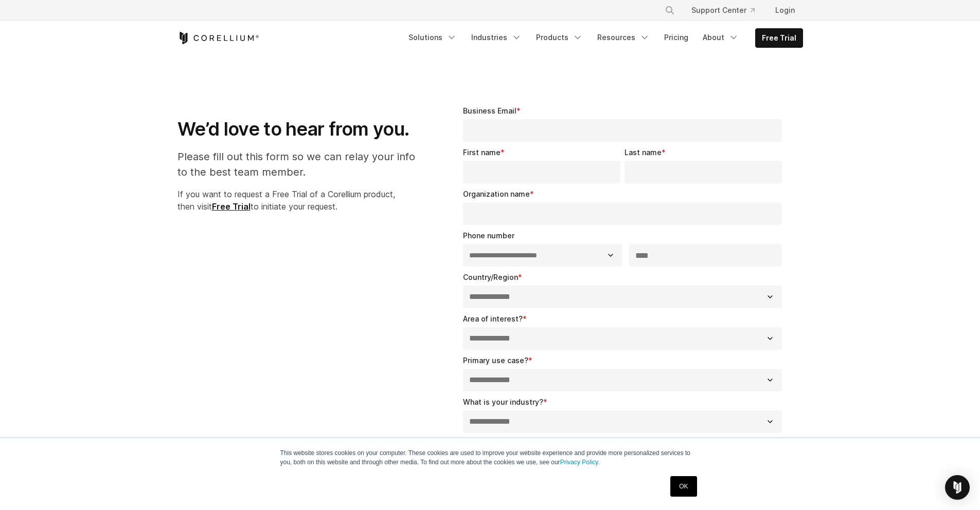  What do you see at coordinates (670, 10) in the screenshot?
I see `button: Search` at bounding box center [670, 10].